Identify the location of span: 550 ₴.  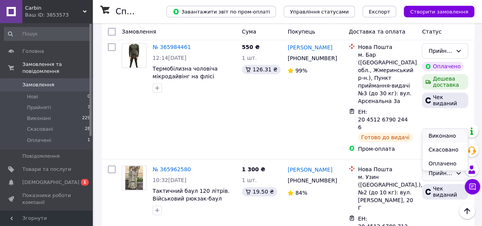
(251, 47).